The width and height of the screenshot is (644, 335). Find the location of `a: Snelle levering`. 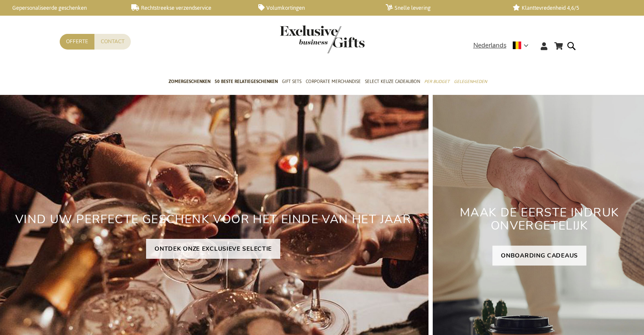

a: Snelle levering is located at coordinates (442, 7).